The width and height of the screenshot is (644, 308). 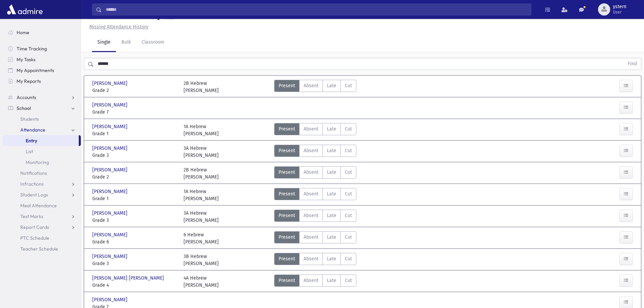 I want to click on a: Single, so click(x=104, y=43).